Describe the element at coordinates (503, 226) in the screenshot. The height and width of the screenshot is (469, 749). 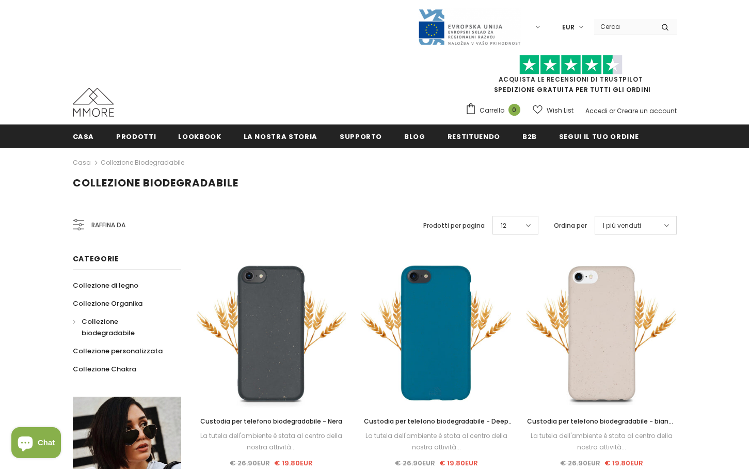
I see `span: 12` at that location.